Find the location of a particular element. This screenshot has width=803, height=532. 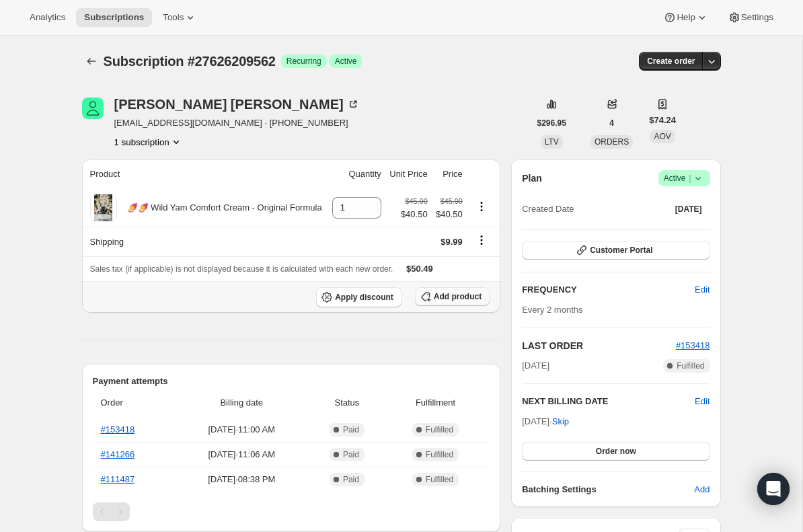

th: Unit Price is located at coordinates (408, 174).